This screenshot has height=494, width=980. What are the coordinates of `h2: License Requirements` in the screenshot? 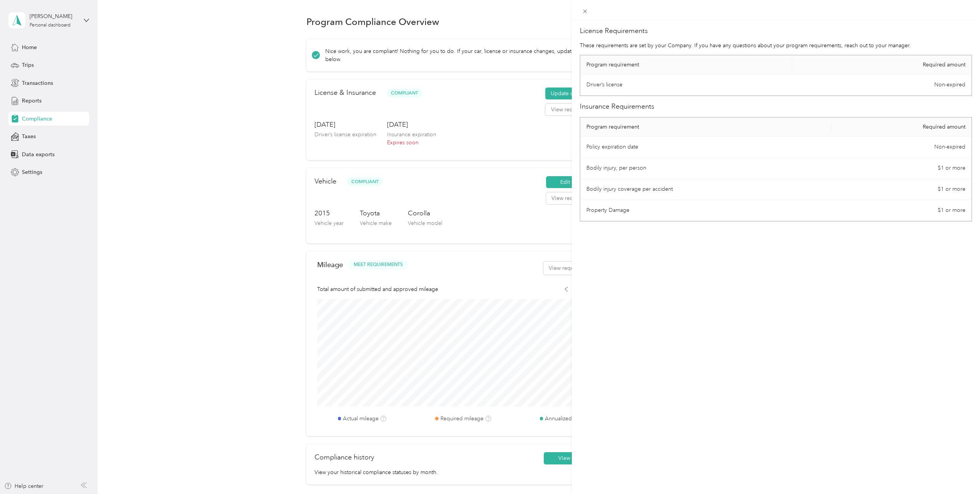 It's located at (775, 30).